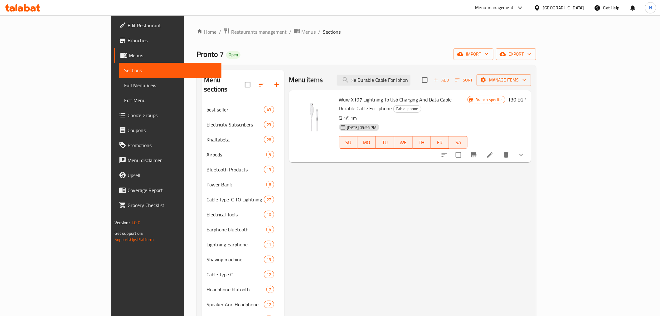  What do you see at coordinates (243, 169) in the screenshot?
I see `div: Bluetooth Products13` at bounding box center [243, 169].